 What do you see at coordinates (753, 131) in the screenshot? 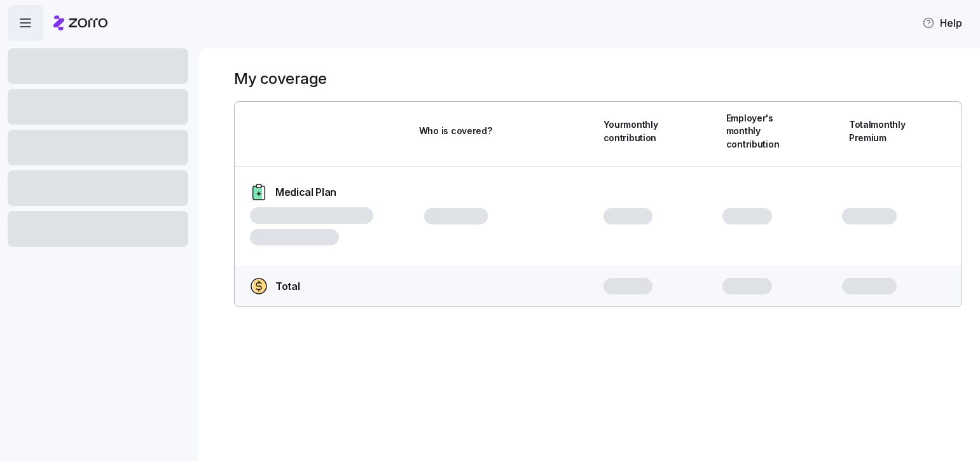
I see `span: Employer's monthly contribution` at bounding box center [753, 131].